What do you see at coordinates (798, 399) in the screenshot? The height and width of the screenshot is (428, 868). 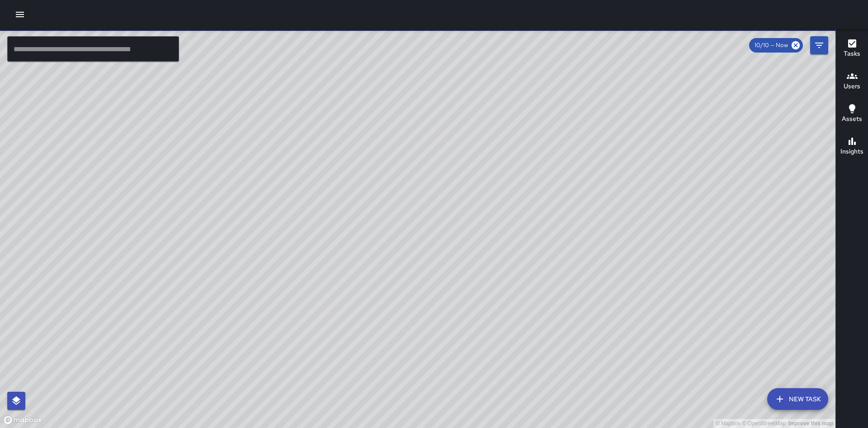 I see `button: New Task` at bounding box center [798, 399].